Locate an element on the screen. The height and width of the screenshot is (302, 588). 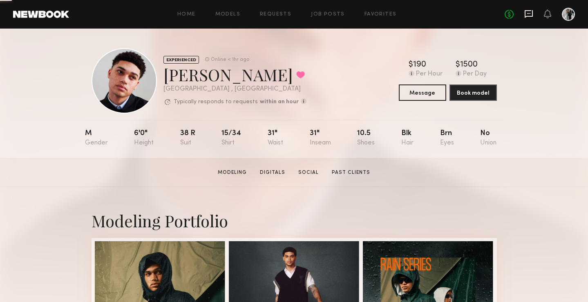
a: Home is located at coordinates (186, 14).